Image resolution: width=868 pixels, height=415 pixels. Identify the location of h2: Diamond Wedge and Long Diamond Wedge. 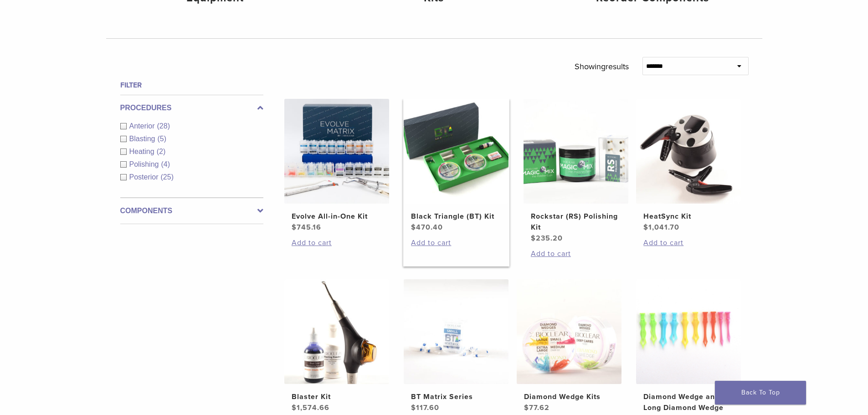
(688, 402).